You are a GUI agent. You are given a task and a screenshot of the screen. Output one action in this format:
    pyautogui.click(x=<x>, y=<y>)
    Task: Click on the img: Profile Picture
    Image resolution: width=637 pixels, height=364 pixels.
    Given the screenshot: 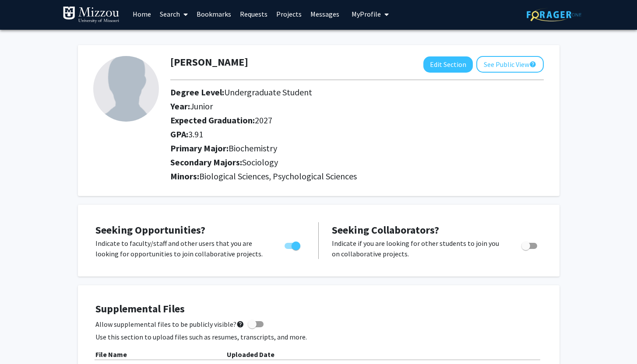 What is the action you would take?
    pyautogui.click(x=126, y=89)
    